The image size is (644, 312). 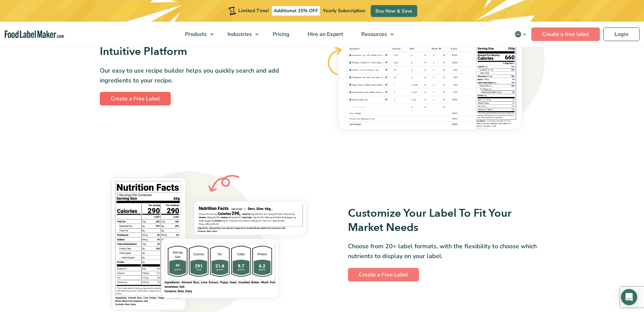 What do you see at coordinates (197, 34) in the screenshot?
I see `a: Products` at bounding box center [197, 34].